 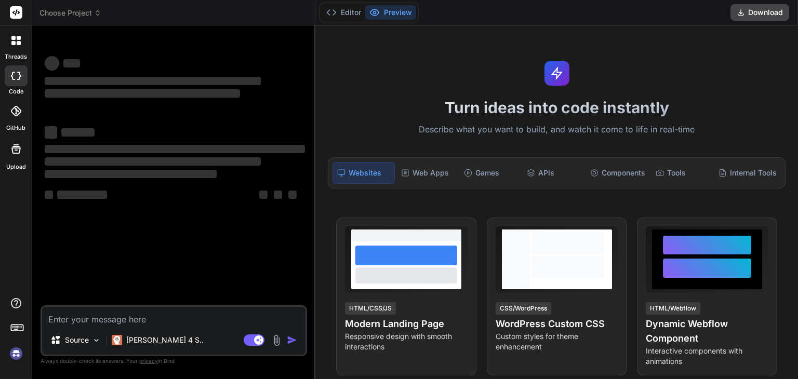 What do you see at coordinates (618, 173) in the screenshot?
I see `div: Components` at bounding box center [618, 173].